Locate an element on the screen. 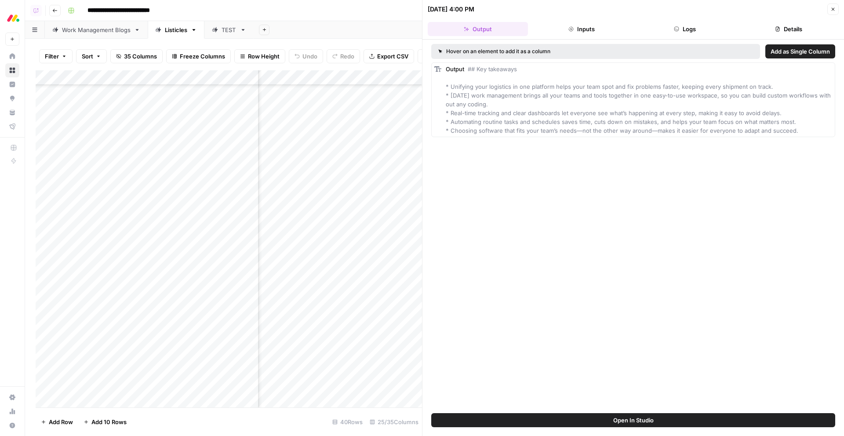  button: Row Height is located at coordinates (260, 56).